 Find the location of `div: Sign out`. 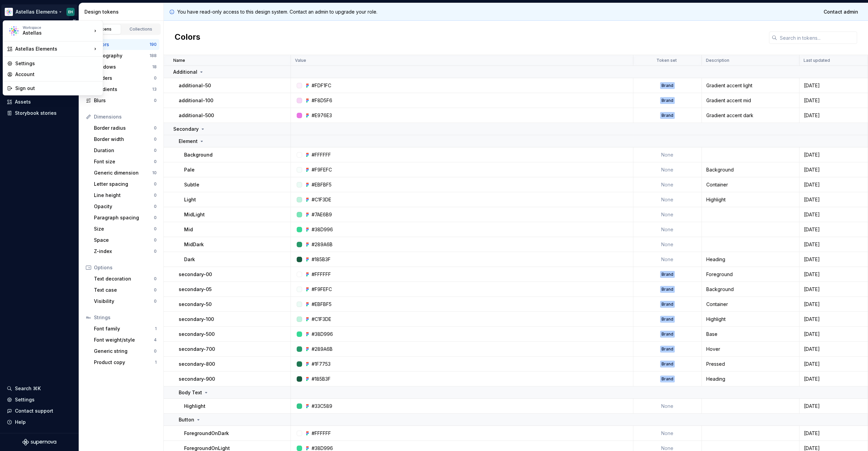

div: Sign out is located at coordinates (57, 88).